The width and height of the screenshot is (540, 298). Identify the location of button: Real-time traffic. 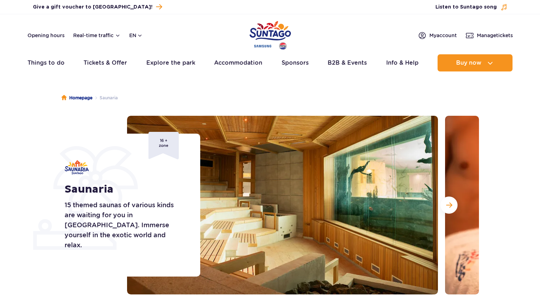
(97, 35).